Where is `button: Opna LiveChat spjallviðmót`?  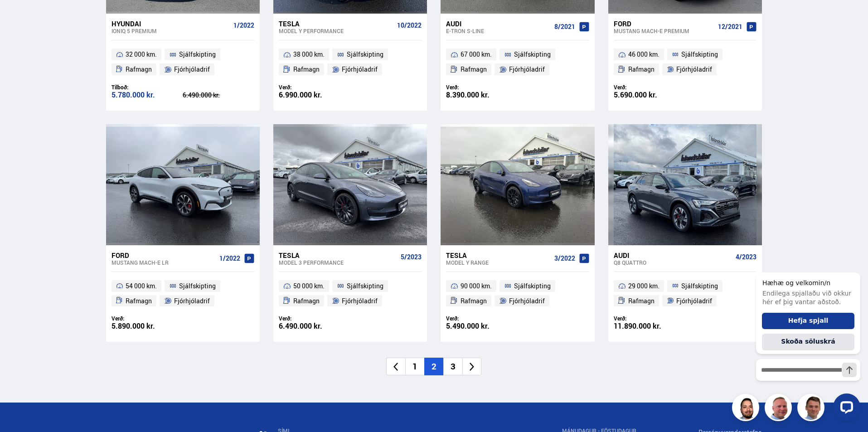 button: Opna LiveChat spjallviðmót is located at coordinates (98, 151).